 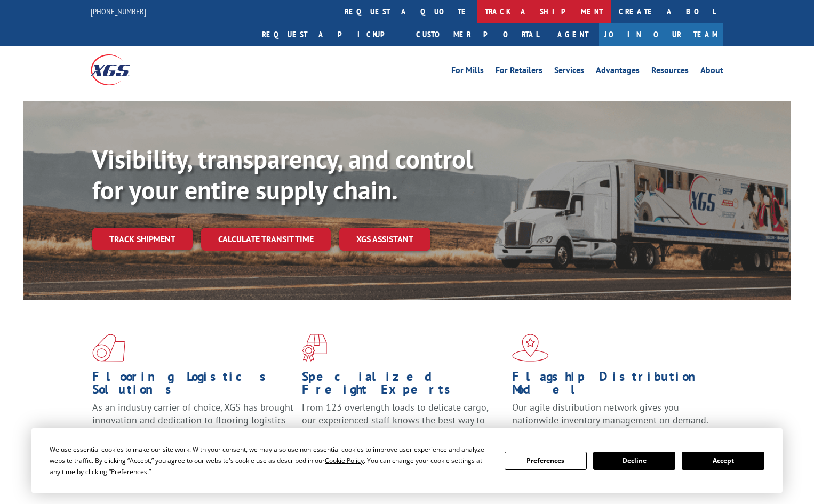 I want to click on a: For Mills, so click(x=467, y=72).